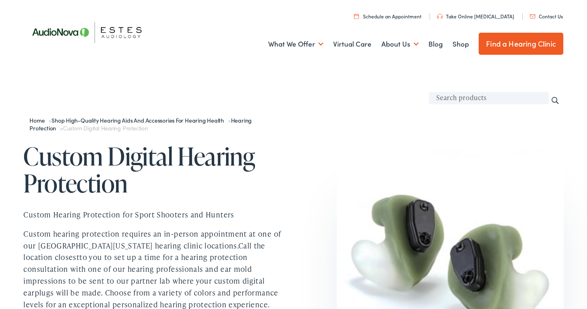  I want to click on a: Shop High-Quality Hearing Aids and Accessories for Hearing Health, so click(140, 120).